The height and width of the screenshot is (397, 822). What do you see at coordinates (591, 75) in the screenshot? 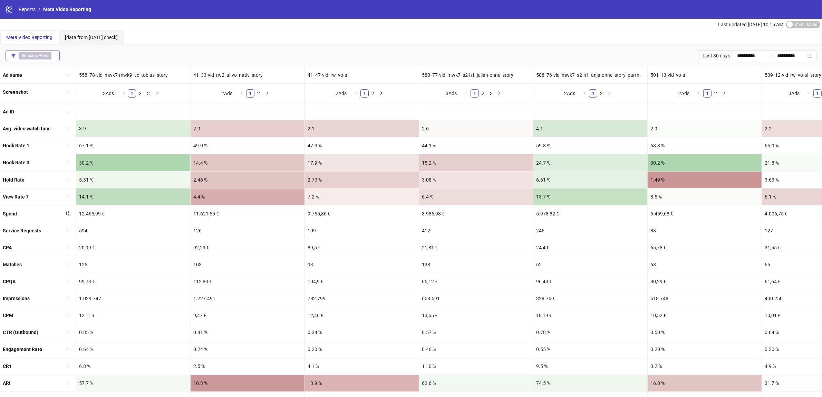
I see `div: 588_76-vid_mwk7_s2-h1_anja-ohne_story_partnership` at bounding box center [591, 75].